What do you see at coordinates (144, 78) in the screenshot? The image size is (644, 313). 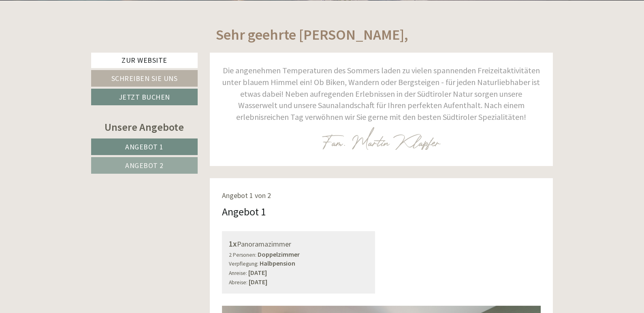 I see `a: Schreiben Sie uns` at bounding box center [144, 78].